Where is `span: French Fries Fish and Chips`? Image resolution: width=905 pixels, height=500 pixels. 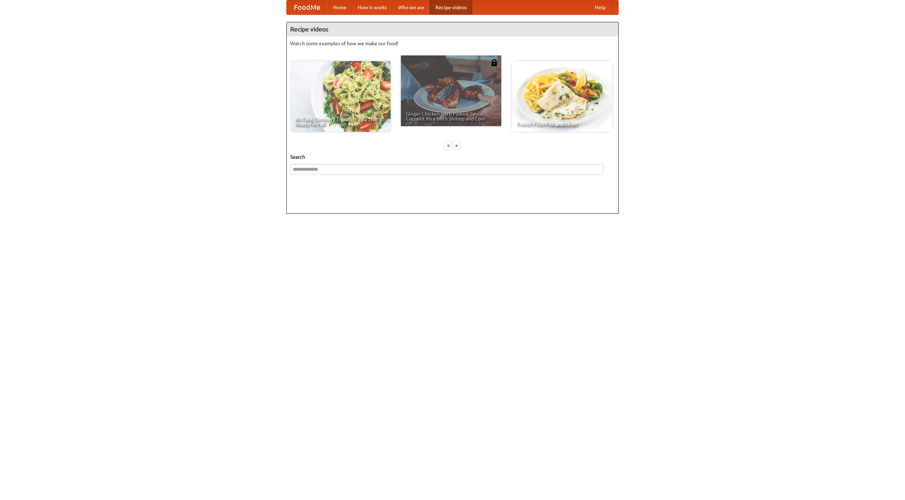
span: French Fries Fish and Chips is located at coordinates (562, 124).